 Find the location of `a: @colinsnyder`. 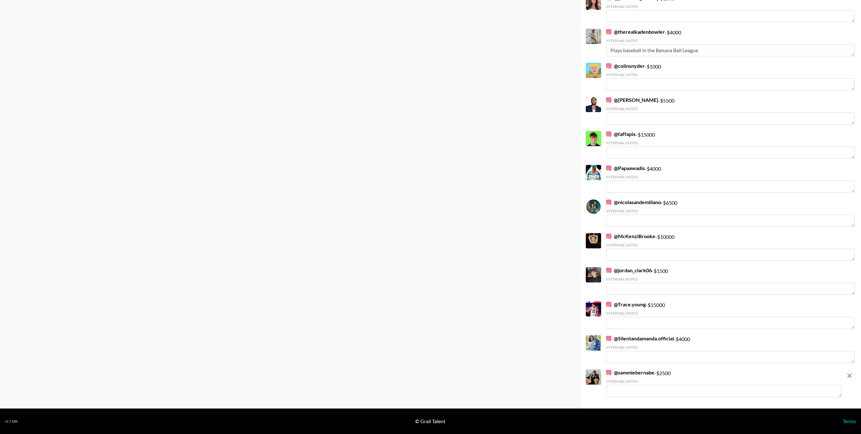

a: @colinsnyder is located at coordinates (625, 66).